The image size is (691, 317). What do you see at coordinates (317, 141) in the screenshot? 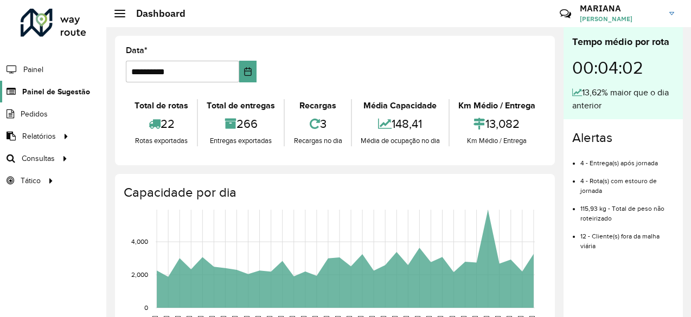
I see `div: Recargas no dia` at bounding box center [317, 141].